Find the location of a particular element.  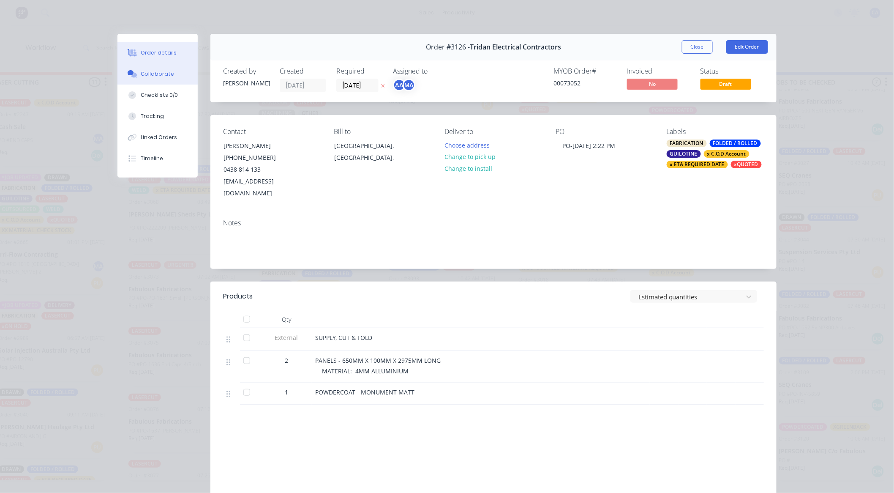

div: Checklists 0/0 is located at coordinates (160, 95).